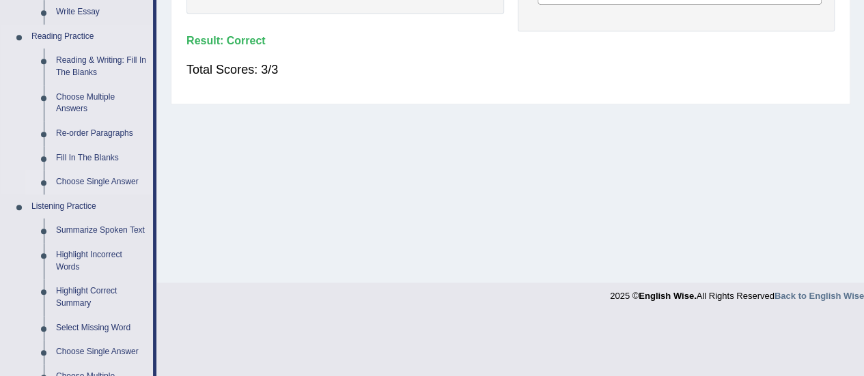  Describe the element at coordinates (101, 158) in the screenshot. I see `a: Fill In The Blanks` at that location.